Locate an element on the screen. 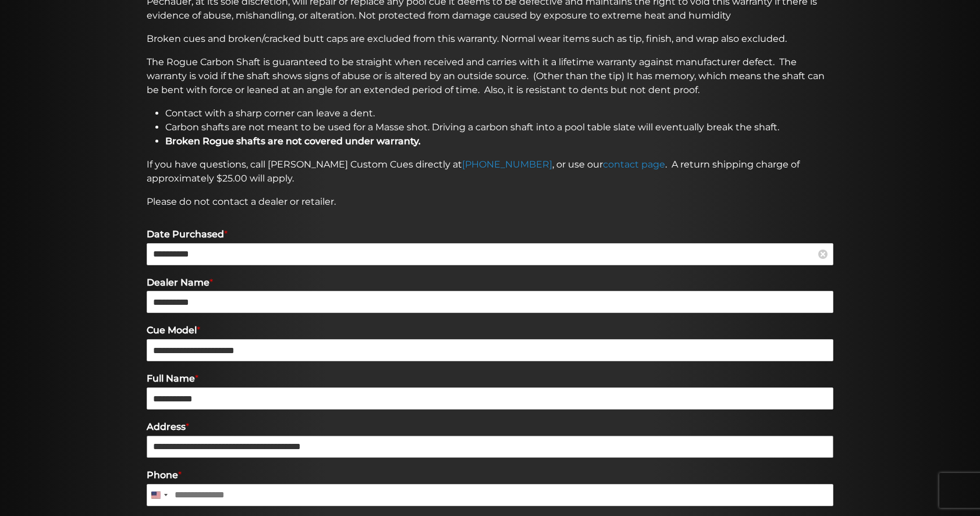  strong: Broken Rogue shafts are not covered under warranty. is located at coordinates (293, 140).